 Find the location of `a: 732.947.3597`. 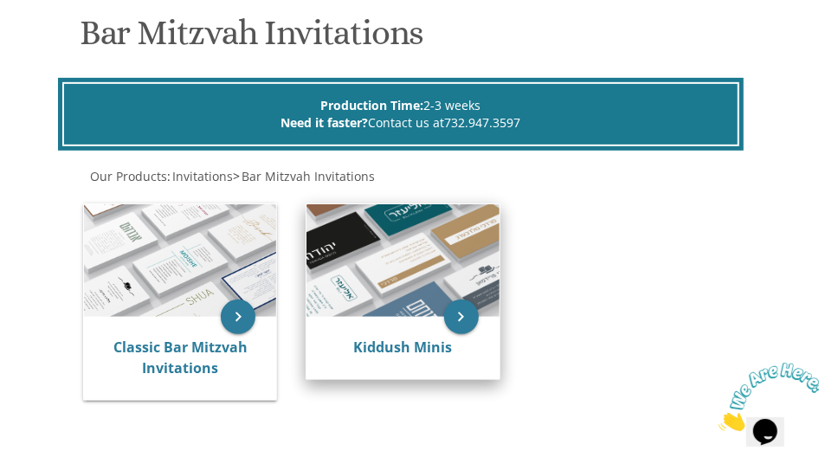

a: 732.947.3597 is located at coordinates (483, 122).